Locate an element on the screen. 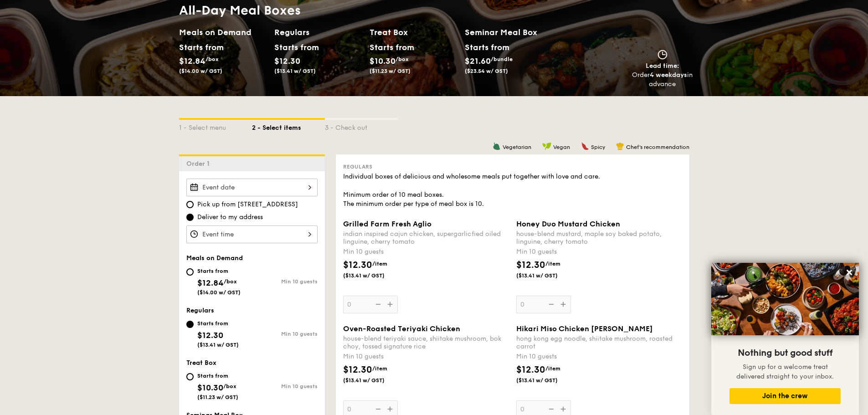 This screenshot has height=415, width=868. input: Deliver to my address is located at coordinates (190, 218).